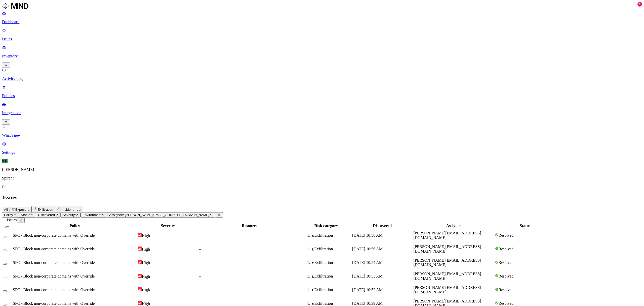  Describe the element at coordinates (75, 226) in the screenshot. I see `div: Policy` at that location.